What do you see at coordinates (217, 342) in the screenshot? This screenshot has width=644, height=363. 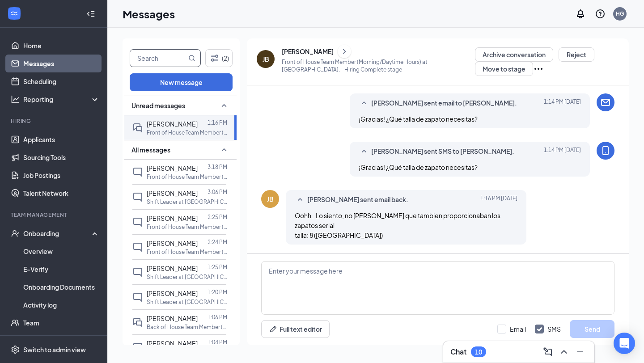 I see `p: 1:04 PM` at bounding box center [217, 342].